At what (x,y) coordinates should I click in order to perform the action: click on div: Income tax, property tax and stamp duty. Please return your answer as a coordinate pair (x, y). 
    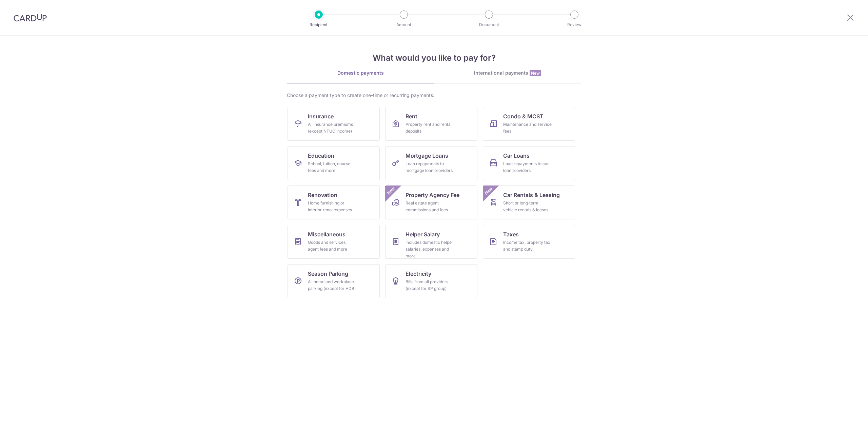
    Looking at the image, I should click on (528, 246).